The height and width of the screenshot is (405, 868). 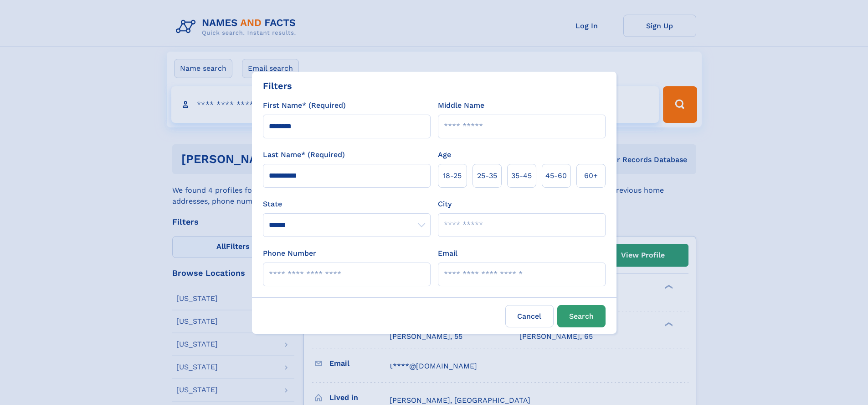 I want to click on span: 25‑35, so click(x=487, y=176).